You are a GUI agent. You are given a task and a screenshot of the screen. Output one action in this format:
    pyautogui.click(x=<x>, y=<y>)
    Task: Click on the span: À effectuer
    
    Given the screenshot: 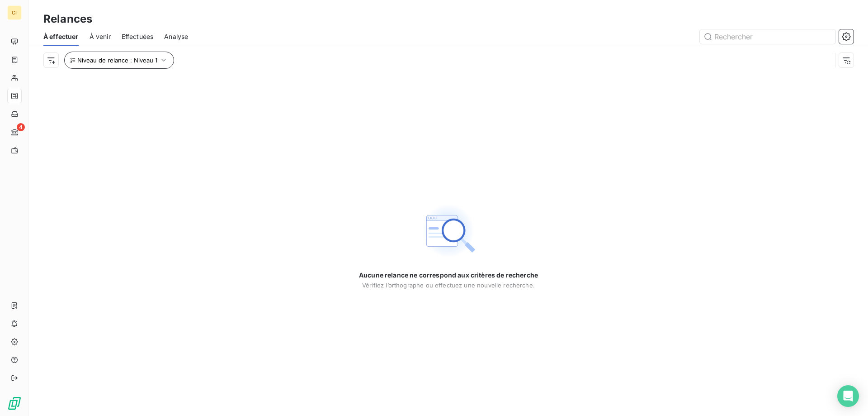 What is the action you would take?
    pyautogui.click(x=61, y=37)
    